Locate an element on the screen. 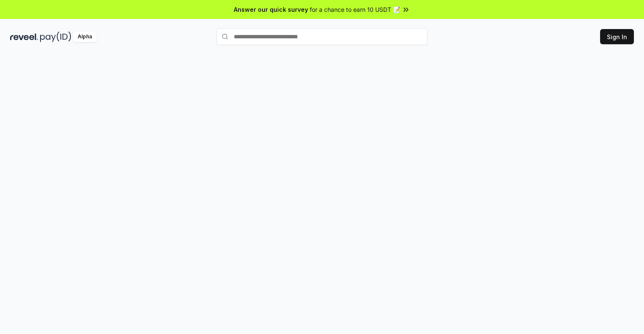 Image resolution: width=644 pixels, height=334 pixels. img: pay_id is located at coordinates (56, 37).